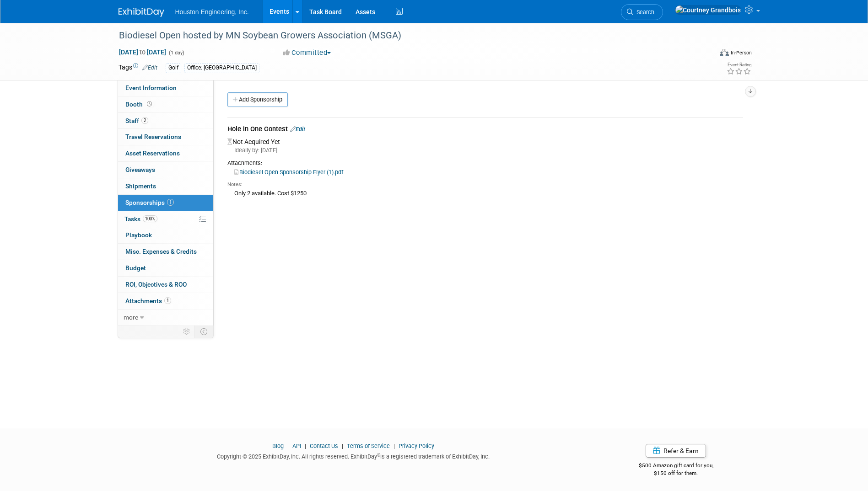 The image size is (868, 491). What do you see at coordinates (307, 53) in the screenshot?
I see `button: Committed` at bounding box center [307, 53].